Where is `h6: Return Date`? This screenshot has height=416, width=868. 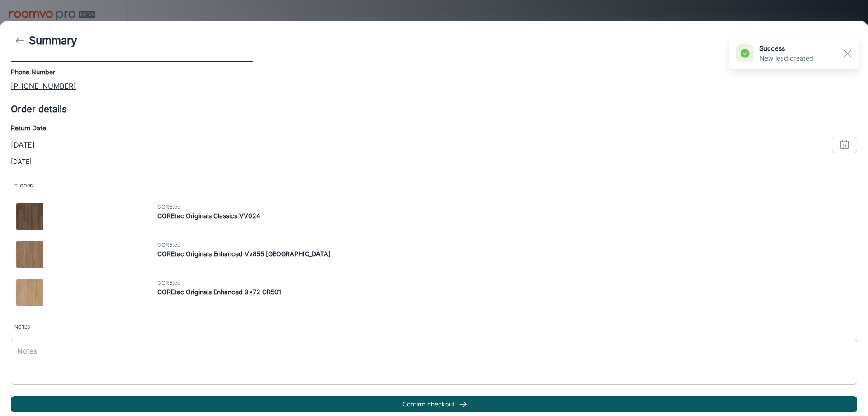
h6: Return Date is located at coordinates (434, 128).